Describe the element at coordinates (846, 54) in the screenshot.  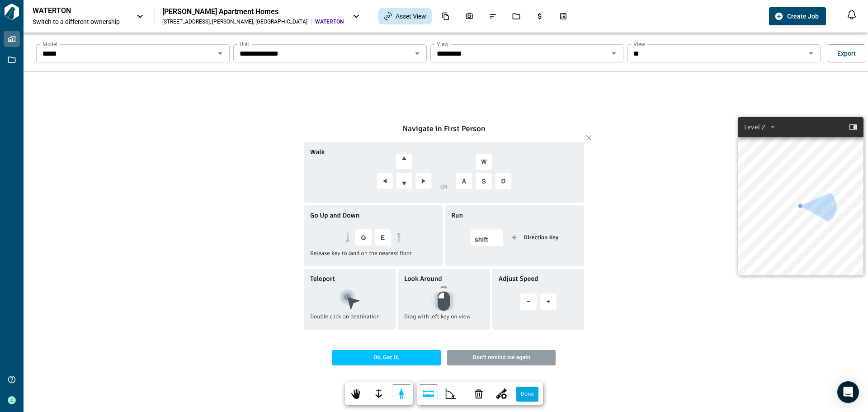
I see `span: Export` at that location.